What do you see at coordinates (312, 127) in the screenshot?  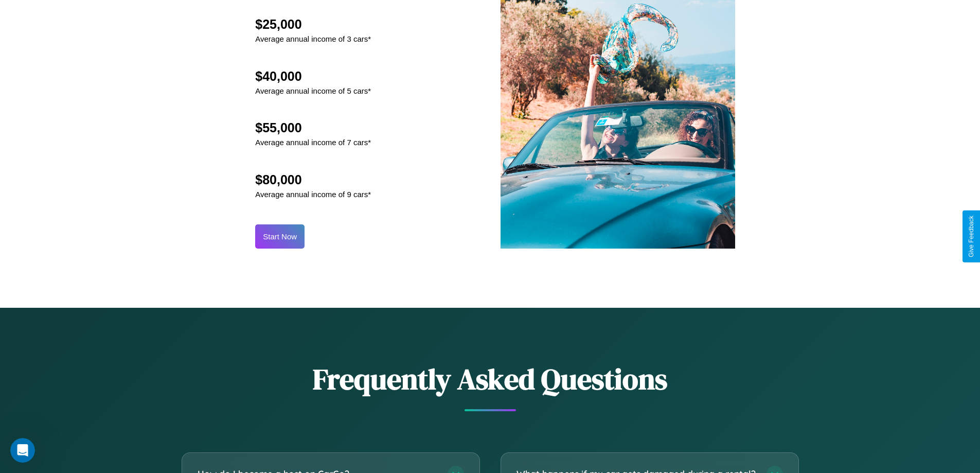 I see `h2: $55,000` at bounding box center [312, 127].